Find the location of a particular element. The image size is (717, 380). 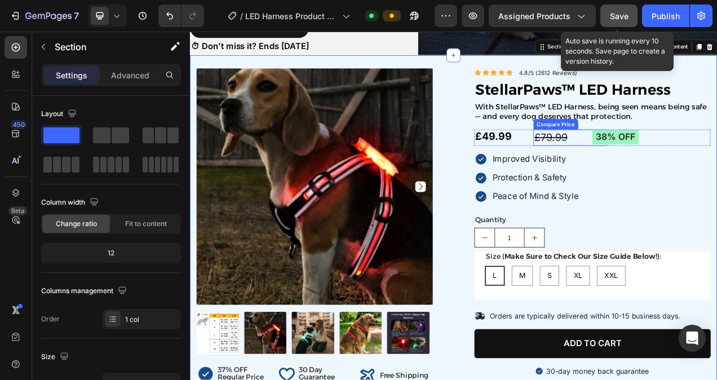

div: Open Intercom Messenger is located at coordinates (692, 338).